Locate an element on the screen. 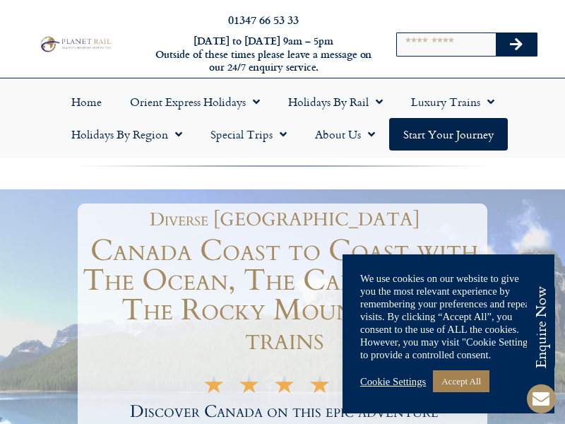 The width and height of the screenshot is (565, 424). a: Holidays by Rail is located at coordinates (335, 102).